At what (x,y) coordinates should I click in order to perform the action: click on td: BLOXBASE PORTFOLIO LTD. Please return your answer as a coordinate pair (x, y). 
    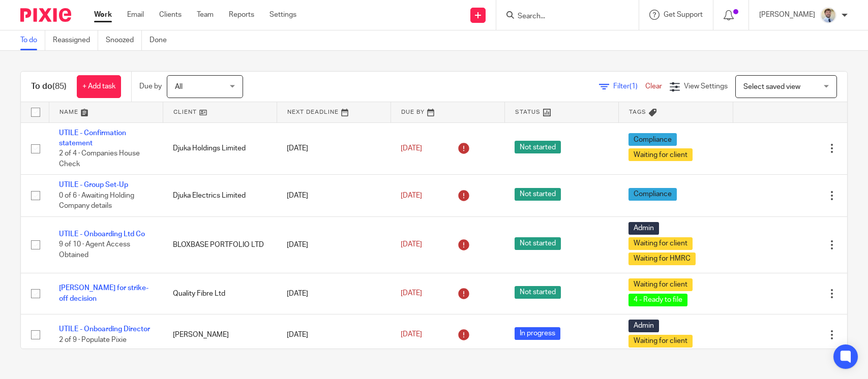
    Looking at the image, I should click on (220, 244).